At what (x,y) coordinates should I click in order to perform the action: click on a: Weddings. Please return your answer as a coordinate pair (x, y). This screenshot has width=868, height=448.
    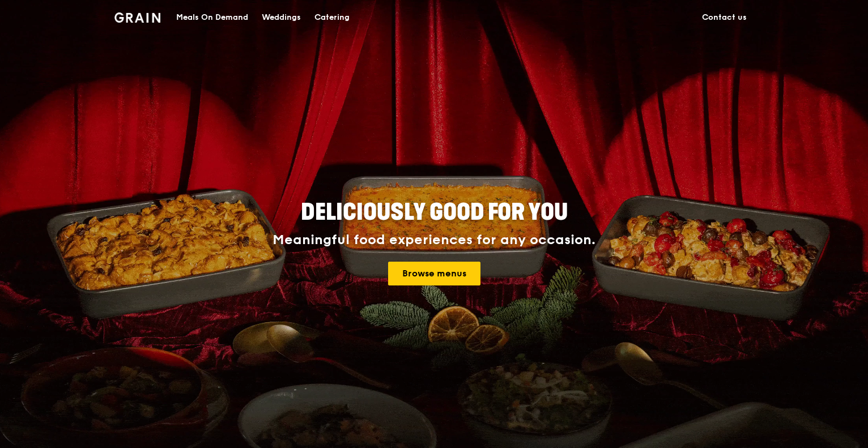
    Looking at the image, I should click on (281, 18).